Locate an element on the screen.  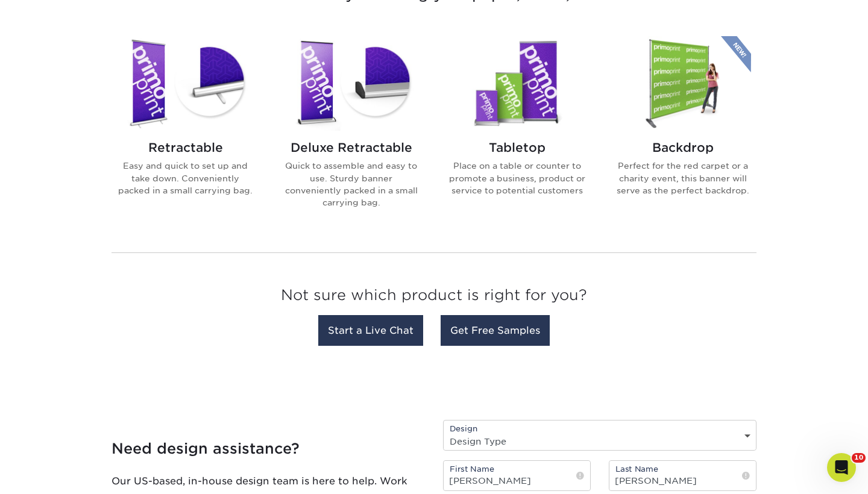
a: Get Free Samples is located at coordinates (495, 330).